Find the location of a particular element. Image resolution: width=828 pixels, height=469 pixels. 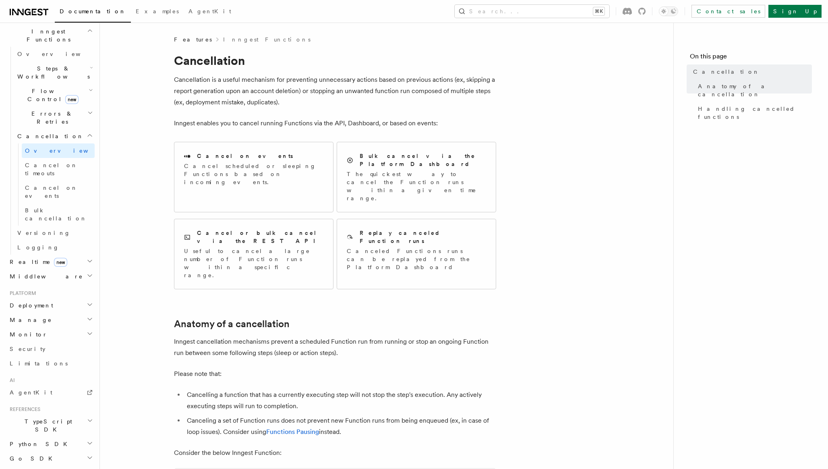

a: Limitations is located at coordinates (50, 363).